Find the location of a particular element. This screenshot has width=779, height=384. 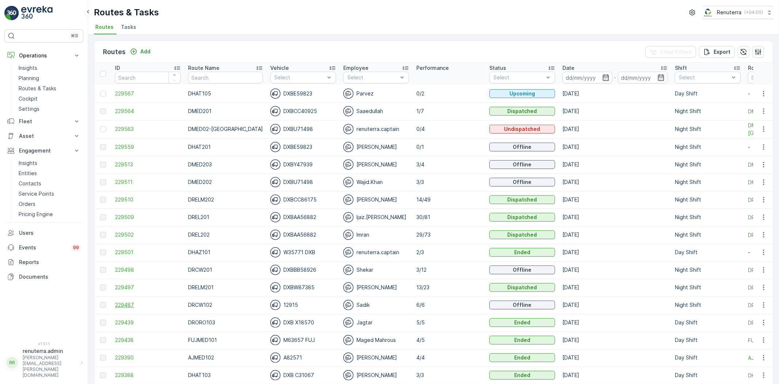

span: v 1.51.1 is located at coordinates (44, 343).